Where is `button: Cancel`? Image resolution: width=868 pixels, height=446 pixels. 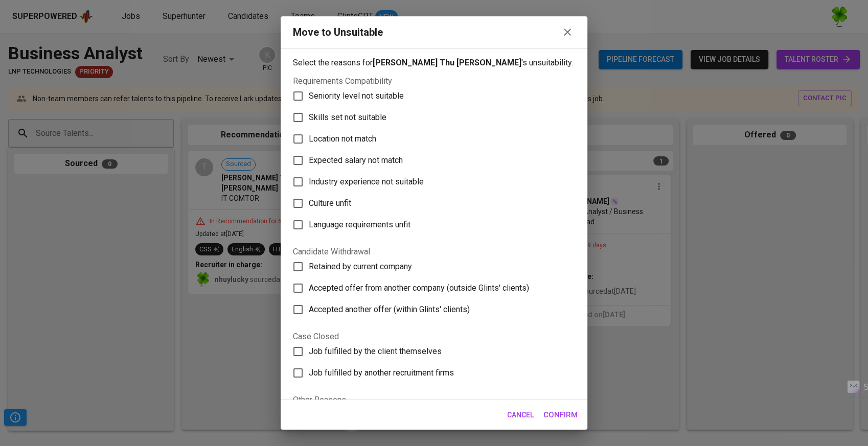
button: Cancel is located at coordinates (520, 415).